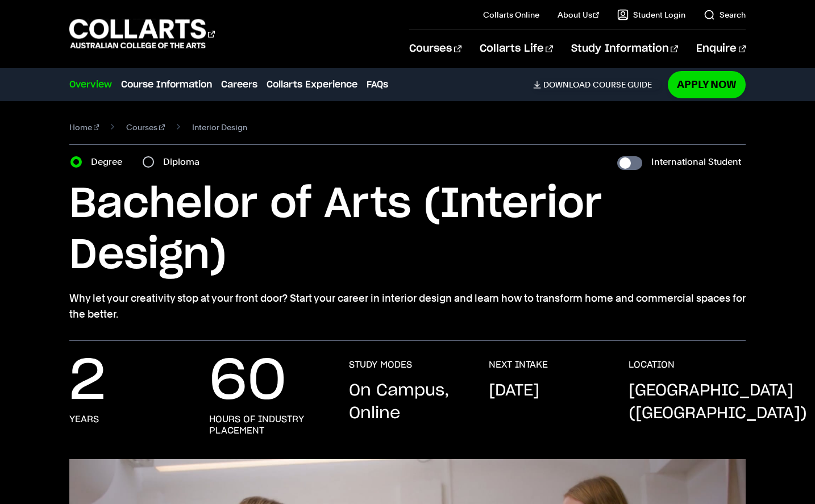 This screenshot has height=504, width=815. What do you see at coordinates (579, 14) in the screenshot?
I see `a: About Us` at bounding box center [579, 14].